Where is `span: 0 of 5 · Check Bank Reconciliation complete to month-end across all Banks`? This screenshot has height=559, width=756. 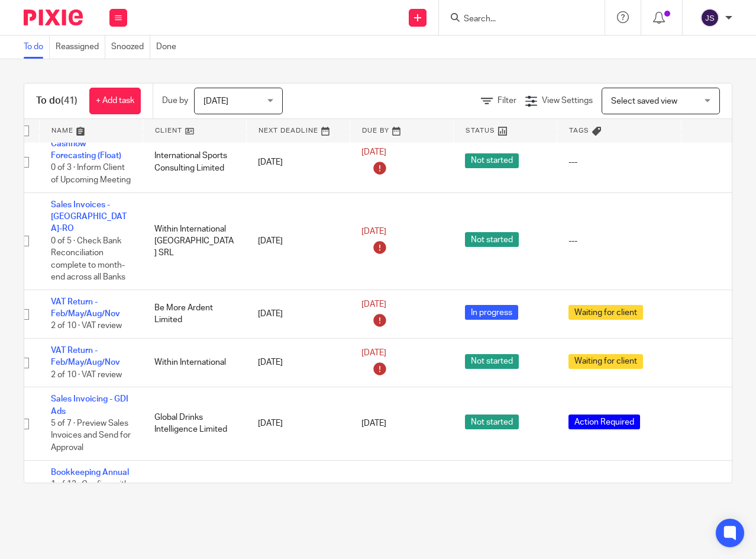 span: 0 of 5 · Check Bank Reconciliation complete to month-end across all Banks is located at coordinates (89, 259).